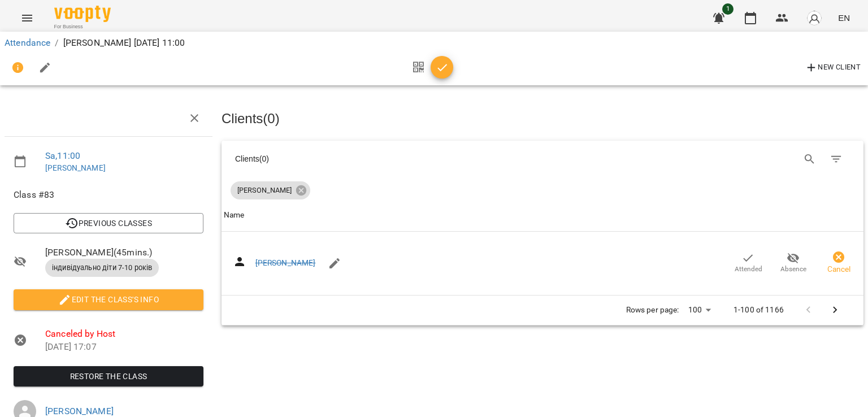 This screenshot has height=417, width=868. What do you see at coordinates (815, 18) in the screenshot?
I see `img: avatar_s.png` at bounding box center [815, 18].